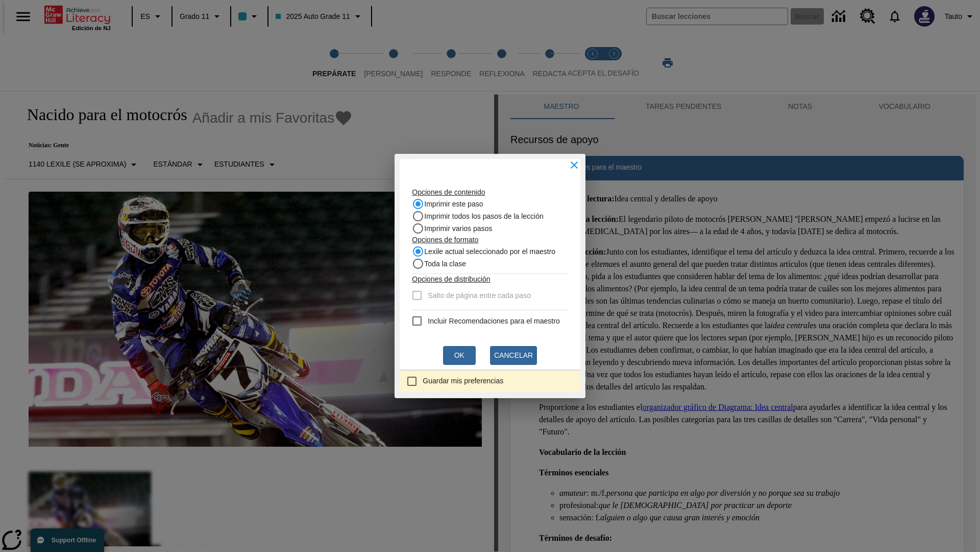 The image size is (980, 552). Describe the element at coordinates (479, 296) in the screenshot. I see `span: Salto de página entre cada paso` at that location.